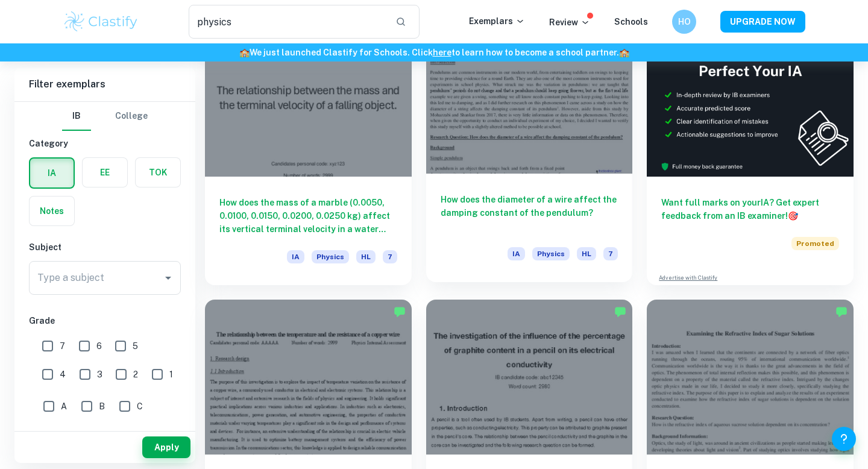  Describe the element at coordinates (308, 216) in the screenshot. I see `h6: How does the mass of a marble (0.0050, 0.0100, 0.0150, 0.0200, 0.0250 kg) affect its vertical ter...` at that location.